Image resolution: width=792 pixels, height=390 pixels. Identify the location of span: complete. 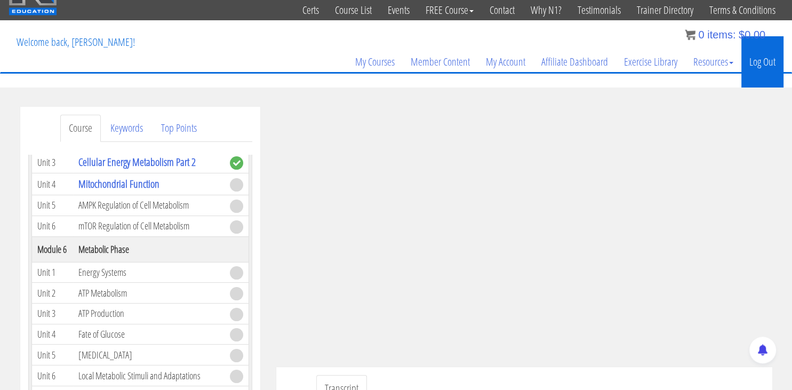
(236, 163).